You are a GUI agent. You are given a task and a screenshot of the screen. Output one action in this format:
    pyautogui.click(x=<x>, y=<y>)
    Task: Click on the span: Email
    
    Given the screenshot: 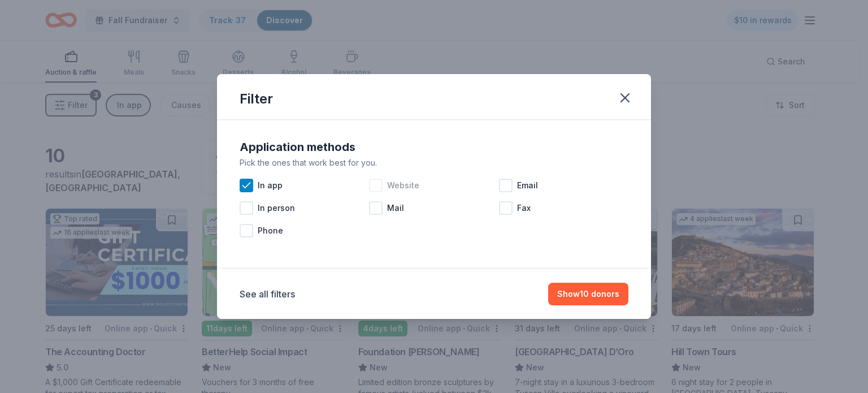 What is the action you would take?
    pyautogui.click(x=527, y=186)
    